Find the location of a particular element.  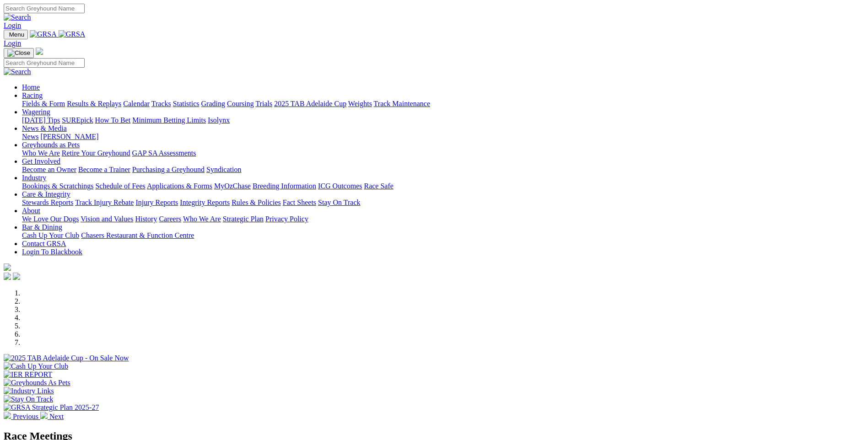

div: Greyhounds as Pets is located at coordinates (443, 153).